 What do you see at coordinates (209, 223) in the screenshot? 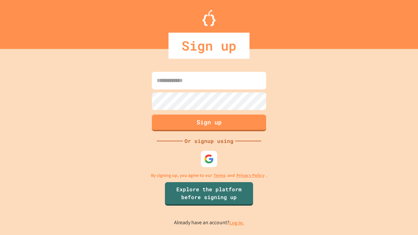
I see `p: Already have an account?` at bounding box center [209, 223].